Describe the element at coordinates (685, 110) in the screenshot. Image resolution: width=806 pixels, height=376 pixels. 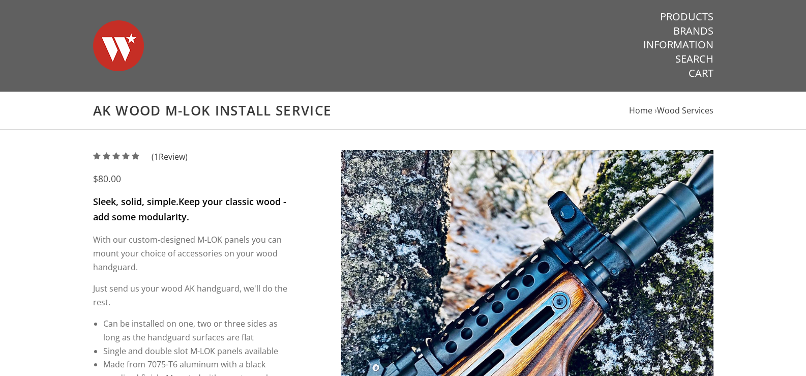
I see `a: Wood Services` at that location.